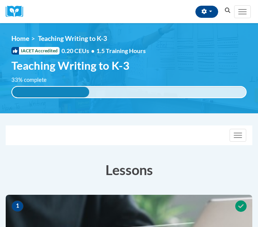 The height and width of the screenshot is (227, 258). Describe the element at coordinates (20, 38) in the screenshot. I see `a: Home` at that location.